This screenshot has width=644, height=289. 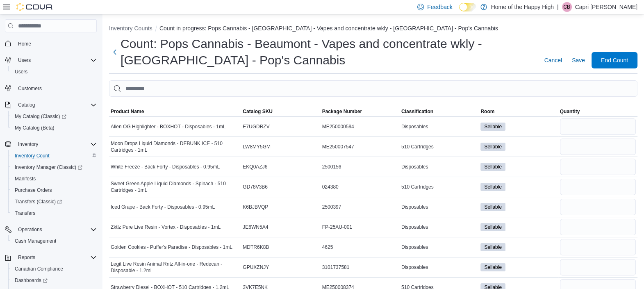 What do you see at coordinates (54, 190) in the screenshot?
I see `button: Purchase Orders` at bounding box center [54, 190].